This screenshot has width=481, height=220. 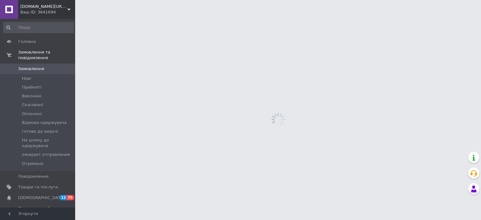 I want to click on span: 75, so click(x=70, y=198).